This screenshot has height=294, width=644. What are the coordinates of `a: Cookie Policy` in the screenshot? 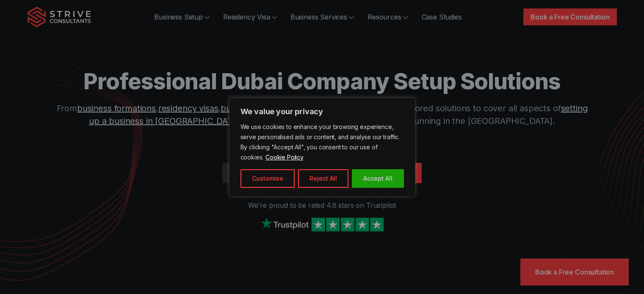 It's located at (284, 157).